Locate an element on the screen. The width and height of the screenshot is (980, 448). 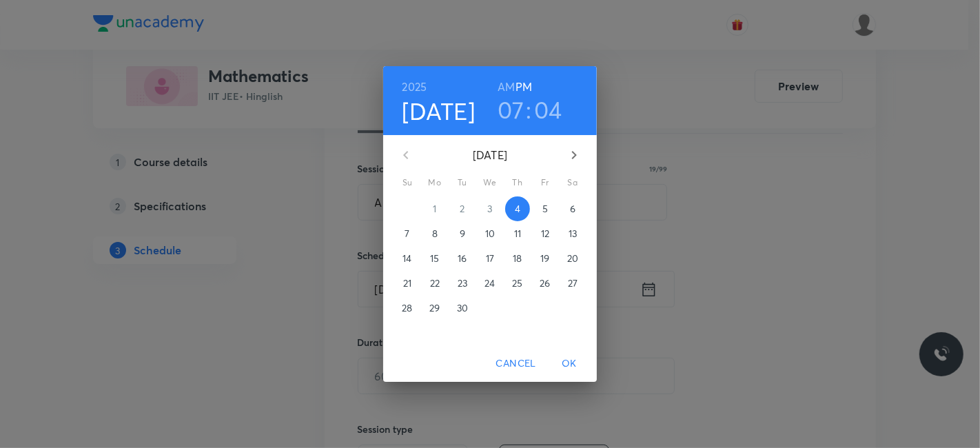
button: 5 is located at coordinates (545, 209).